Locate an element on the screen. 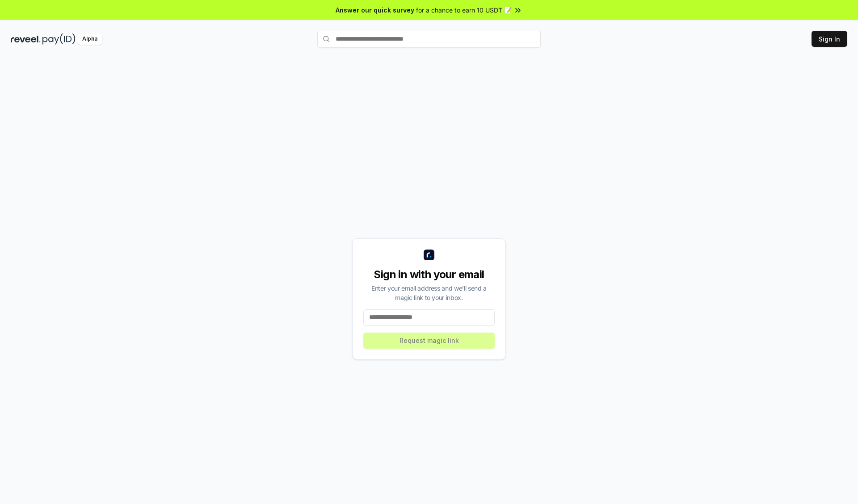 This screenshot has height=504, width=858. span: for a chance to earn 10 USDT 📝 is located at coordinates (464, 10).